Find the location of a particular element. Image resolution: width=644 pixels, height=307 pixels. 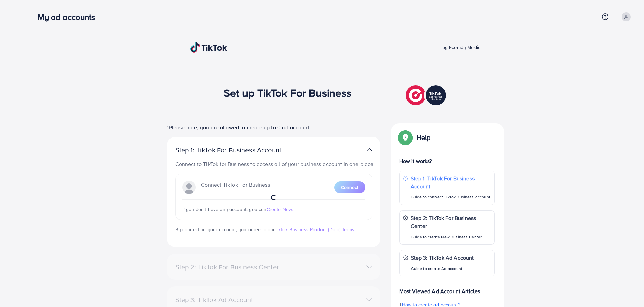

span: by Ecomdy Media is located at coordinates (461, 48).